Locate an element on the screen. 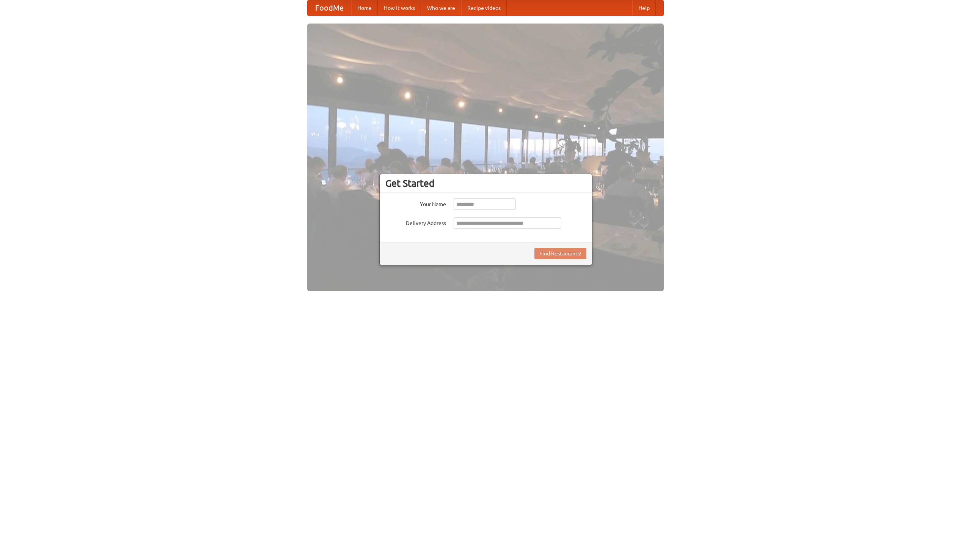  a: How it works is located at coordinates (399, 8).